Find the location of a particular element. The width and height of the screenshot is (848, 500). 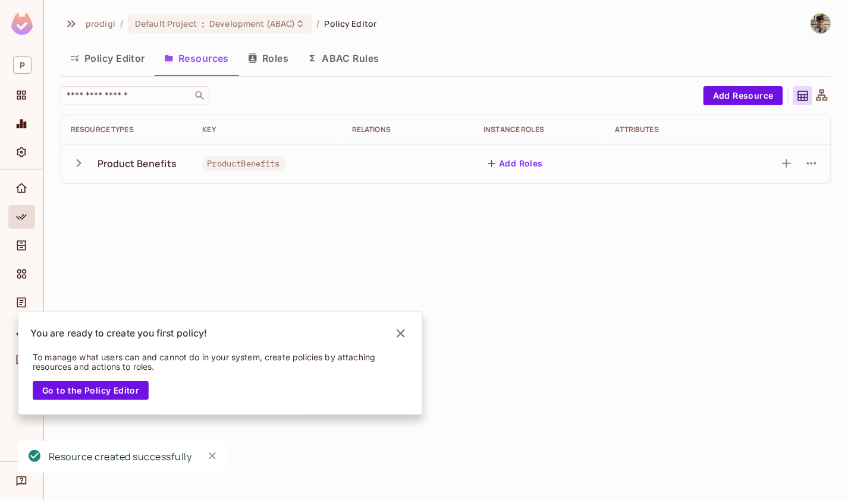

div: URL Mapping is located at coordinates (21, 331).